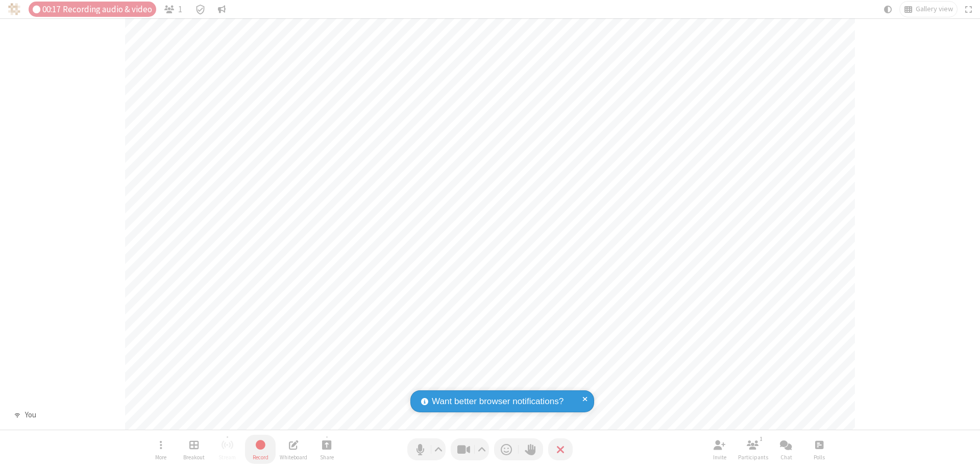 This screenshot has width=980, height=468. I want to click on span: 00:17, so click(51, 9).